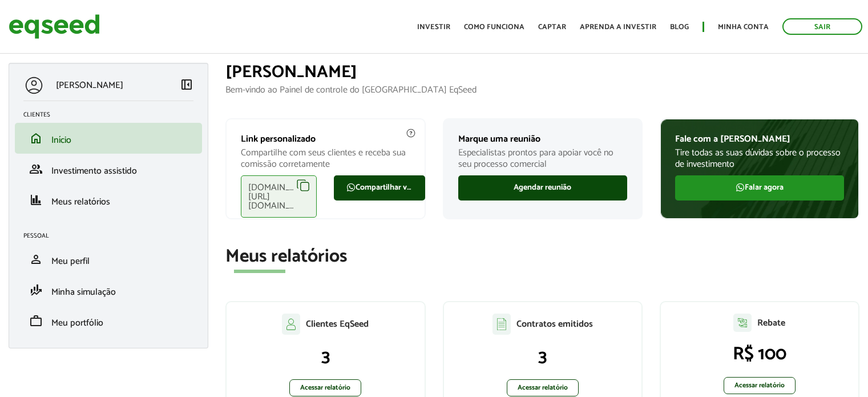 The image size is (868, 397). What do you see at coordinates (109, 290) in the screenshot?
I see `a: finance_modeMinha simulação` at bounding box center [109, 290].